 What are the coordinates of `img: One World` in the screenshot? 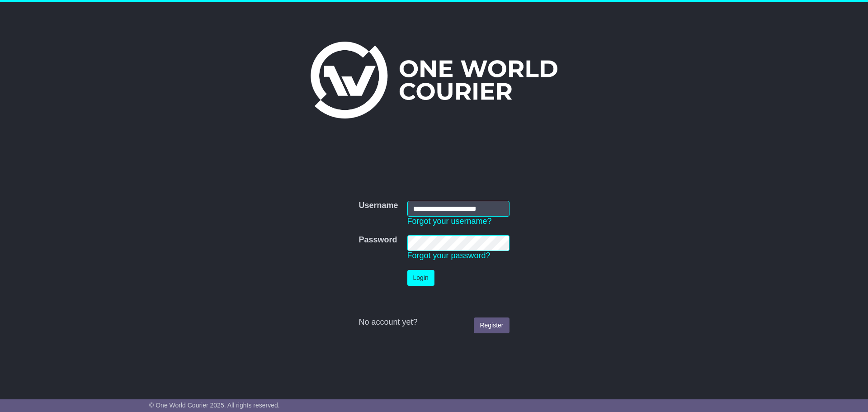 It's located at (434, 80).